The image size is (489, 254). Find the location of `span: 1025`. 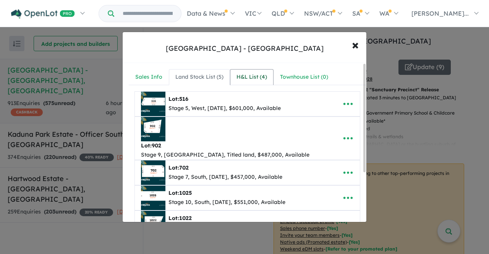

span: 1025 is located at coordinates (185, 193).